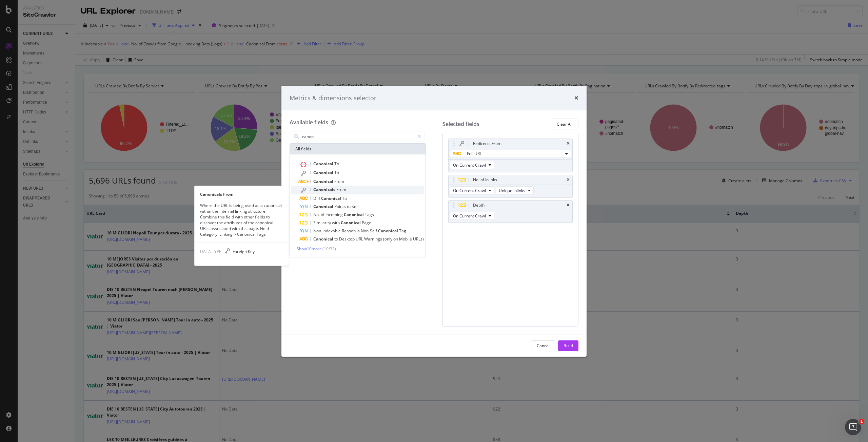  I want to click on span: of, so click(323, 214).